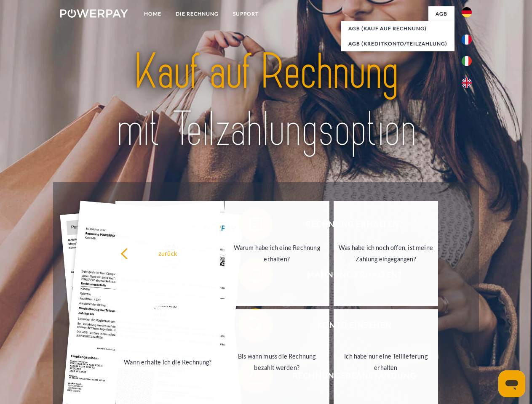  Describe the element at coordinates (266, 101) in the screenshot. I see `img: title-powerpay_de.svg` at that location.